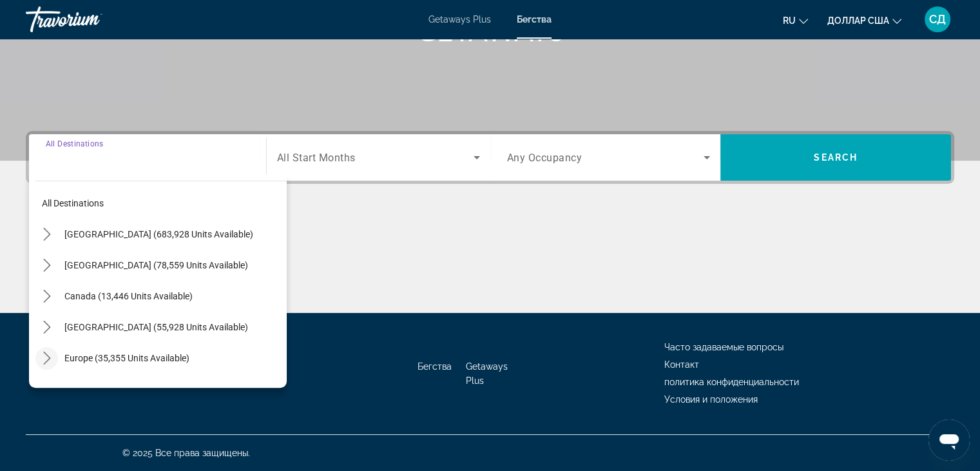 The image size is (980, 471). What do you see at coordinates (711, 400) in the screenshot?
I see `font: Условия и положения` at bounding box center [711, 400].